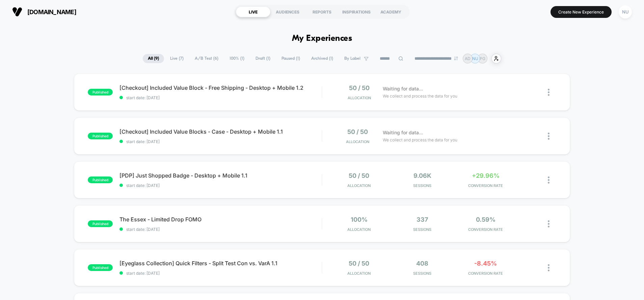 The width and height of the screenshot is (644, 300). Describe the element at coordinates (475, 58) in the screenshot. I see `p: NU` at that location.